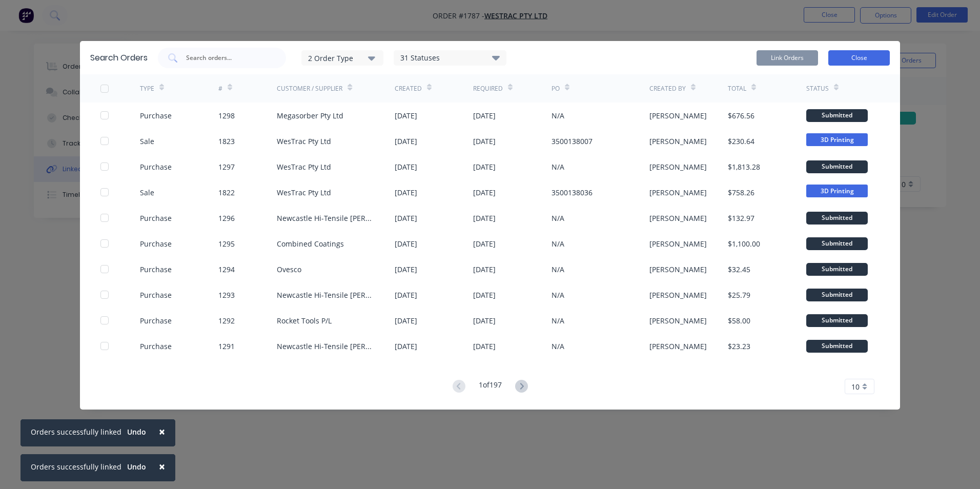  I want to click on div: TYPE, so click(147, 88).